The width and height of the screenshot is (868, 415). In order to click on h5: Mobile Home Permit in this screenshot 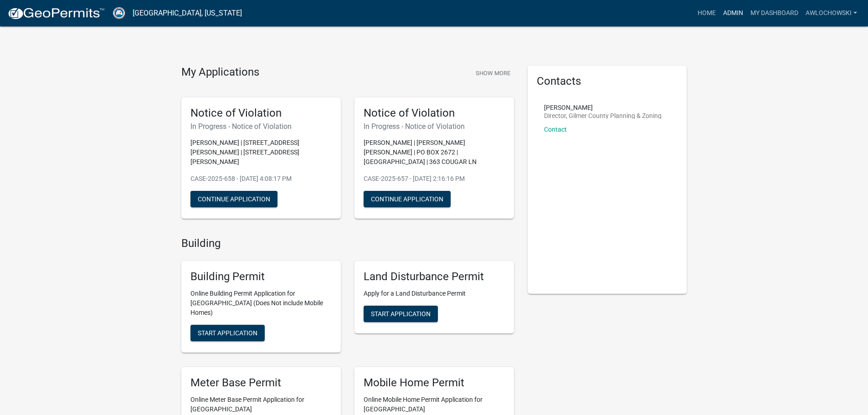, I will do `click(435, 383)`.